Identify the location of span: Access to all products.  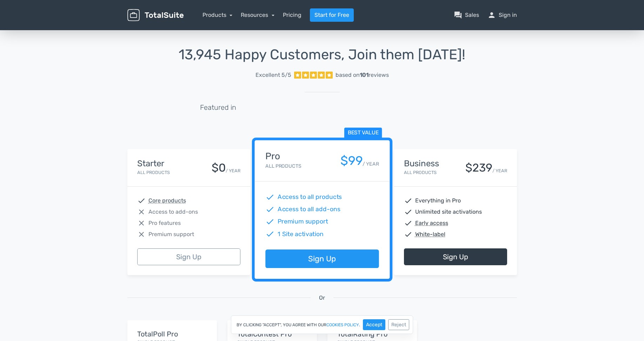
(309, 197).